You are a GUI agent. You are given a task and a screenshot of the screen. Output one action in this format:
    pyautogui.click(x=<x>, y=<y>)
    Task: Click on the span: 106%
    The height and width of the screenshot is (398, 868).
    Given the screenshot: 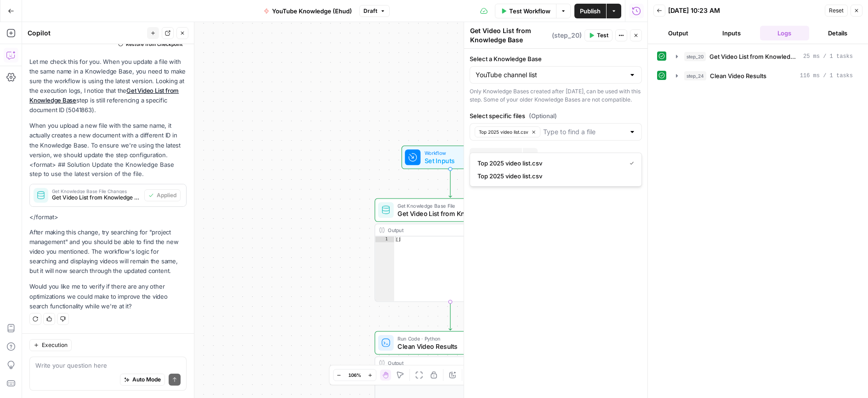 What is the action you would take?
    pyautogui.click(x=355, y=375)
    